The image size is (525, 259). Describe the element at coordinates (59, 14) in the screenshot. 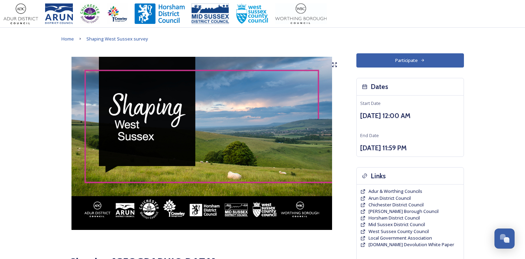

I see `img: Arun%20District%20Council%20logo%20blue%20CMYK.jpg` at that location.